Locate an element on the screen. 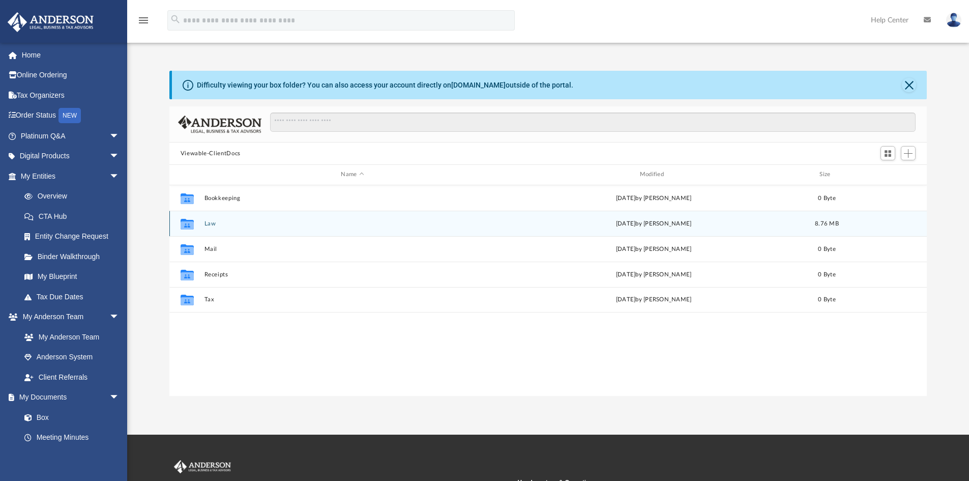 The height and width of the screenshot is (481, 969). a: Anderson System is located at coordinates (72, 357).